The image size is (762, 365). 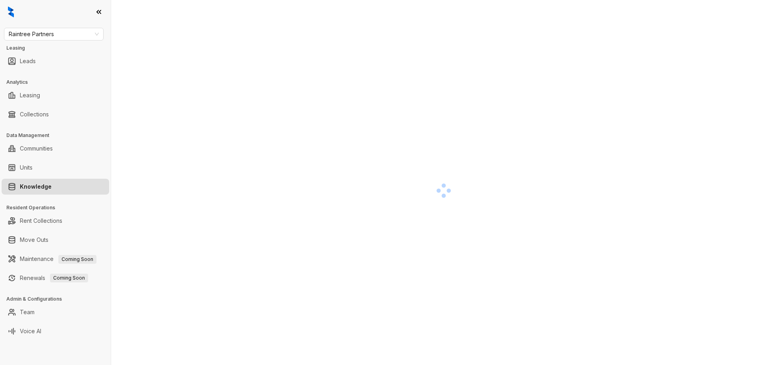 What do you see at coordinates (54, 278) in the screenshot?
I see `a: RenewalsComing Soon` at bounding box center [54, 278].